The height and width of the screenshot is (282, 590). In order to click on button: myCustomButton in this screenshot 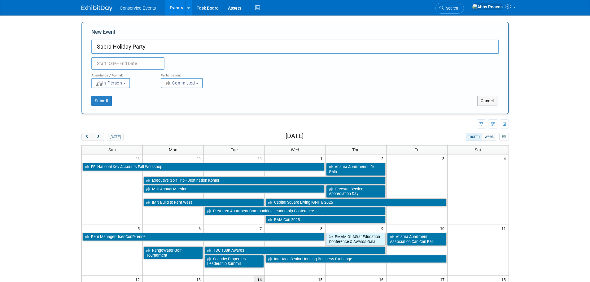, I will do `click(504, 137)`.